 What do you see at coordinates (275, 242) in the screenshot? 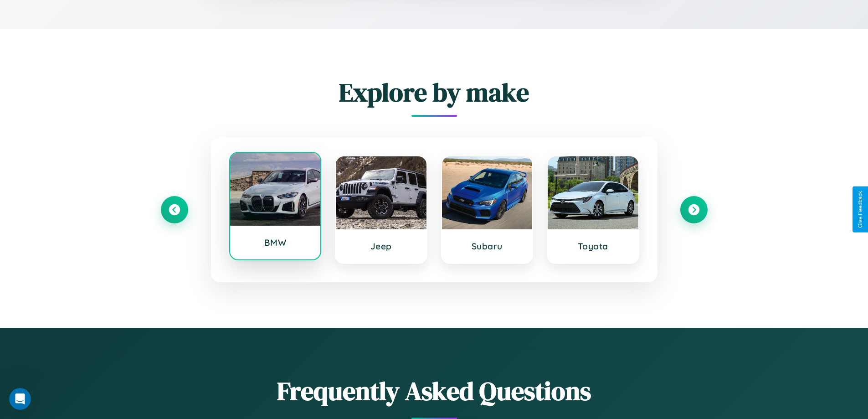
I see `h3: BMW` at bounding box center [275, 242].